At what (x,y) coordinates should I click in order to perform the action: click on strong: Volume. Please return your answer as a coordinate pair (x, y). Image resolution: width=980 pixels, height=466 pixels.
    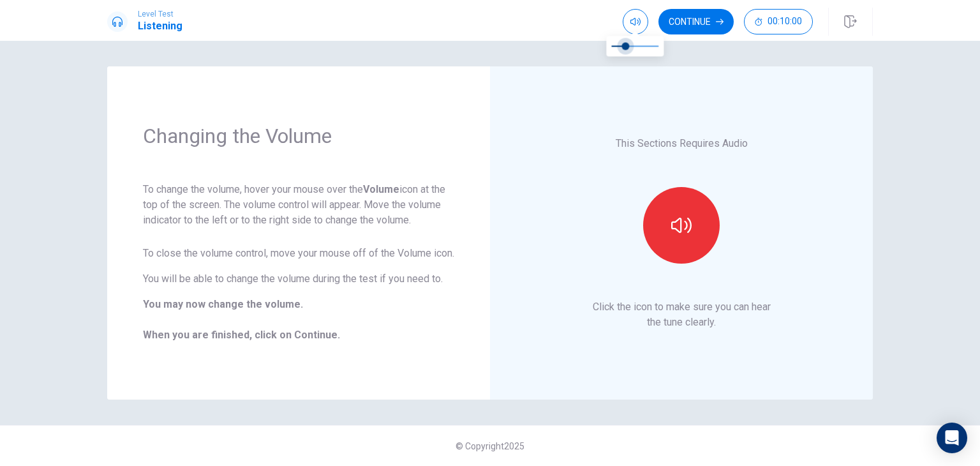
    Looking at the image, I should click on (381, 189).